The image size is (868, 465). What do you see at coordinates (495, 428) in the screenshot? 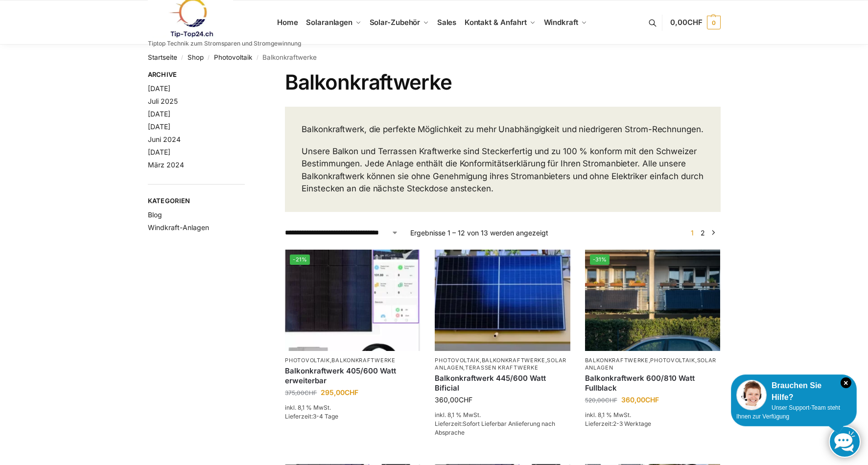
I see `span: Sofort Lieferbar Anlieferung nach Absprache` at bounding box center [495, 428].